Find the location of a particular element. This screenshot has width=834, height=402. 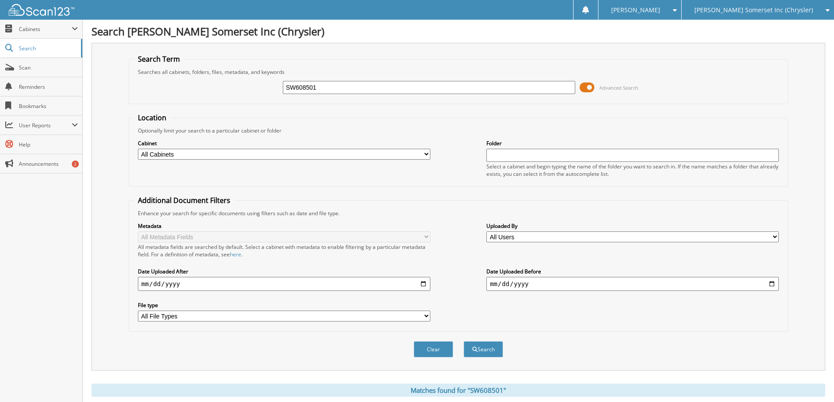

label: Folder is located at coordinates (632, 143).